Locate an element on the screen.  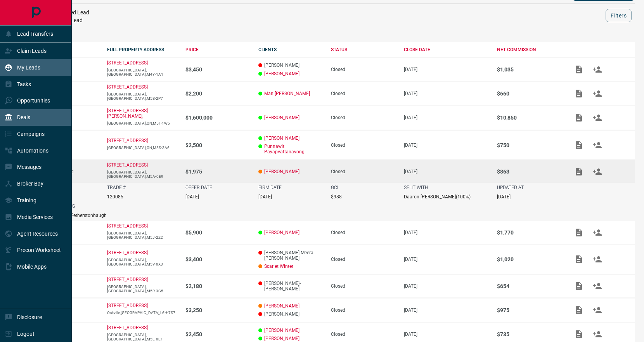
p: $2,200 is located at coordinates (218, 93).